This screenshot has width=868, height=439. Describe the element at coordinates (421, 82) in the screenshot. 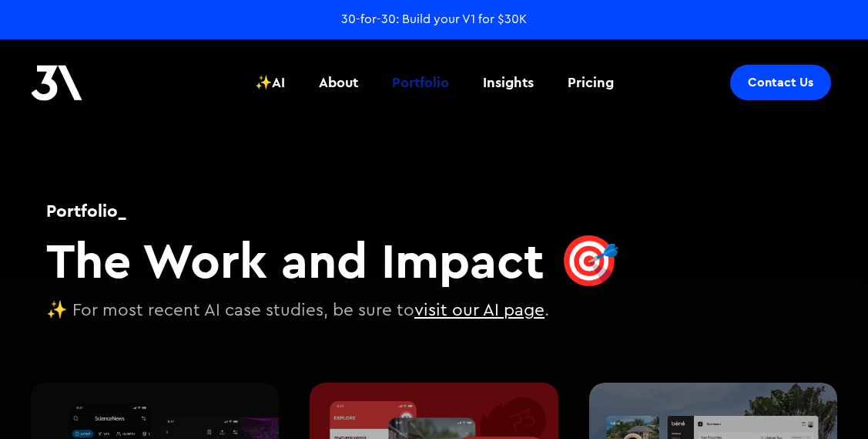

I see `a: Portfolio` at that location.